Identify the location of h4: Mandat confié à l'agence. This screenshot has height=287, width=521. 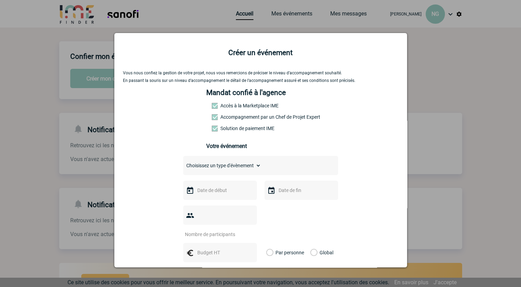
(246, 93).